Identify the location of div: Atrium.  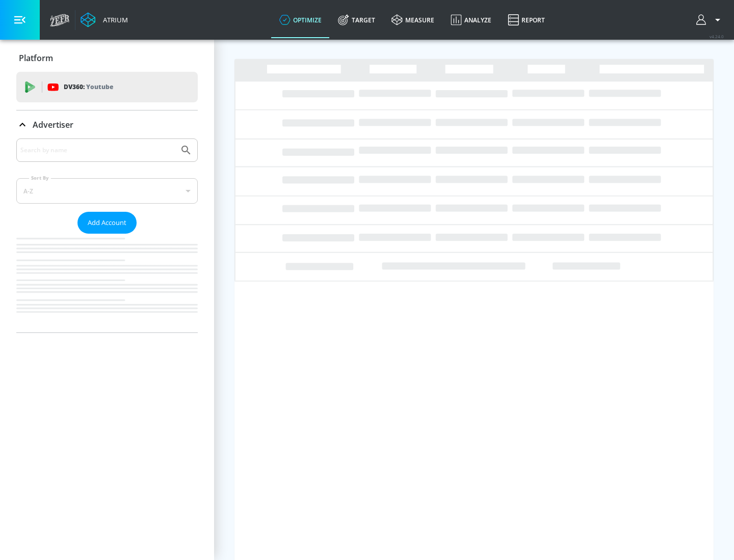
(113, 20).